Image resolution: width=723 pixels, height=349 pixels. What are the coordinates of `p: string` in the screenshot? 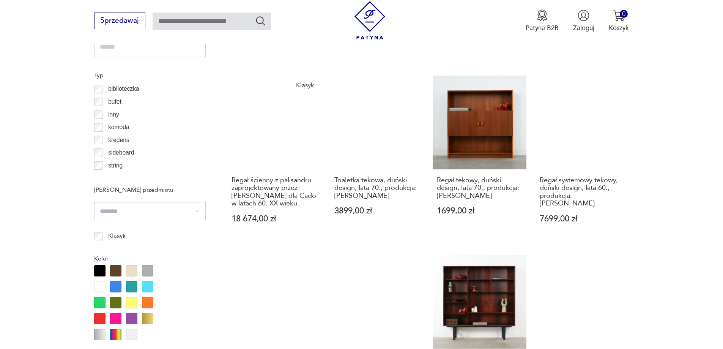 It's located at (115, 166).